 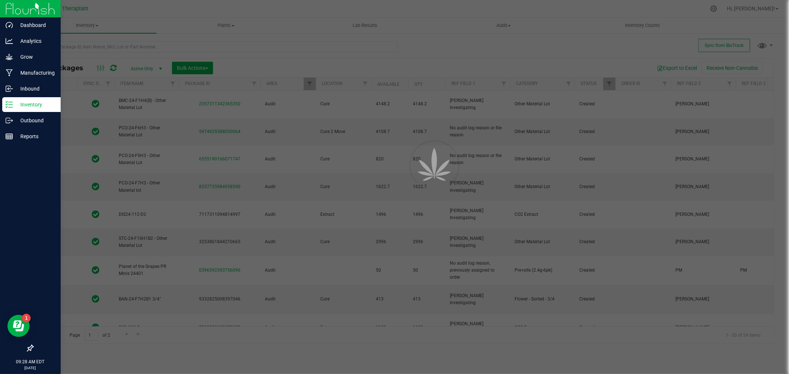 What do you see at coordinates (35, 73) in the screenshot?
I see `p: Manufacturing` at bounding box center [35, 73].